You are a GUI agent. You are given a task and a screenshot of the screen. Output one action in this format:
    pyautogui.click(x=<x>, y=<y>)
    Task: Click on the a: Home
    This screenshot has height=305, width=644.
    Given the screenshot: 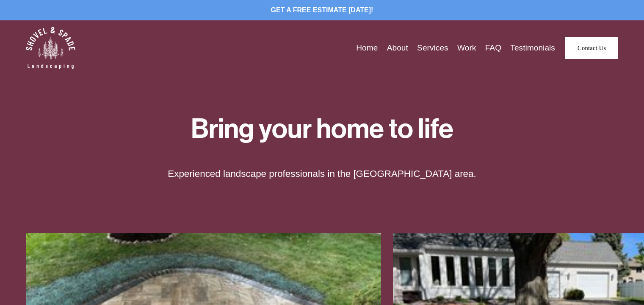 What is the action you would take?
    pyautogui.click(x=367, y=48)
    